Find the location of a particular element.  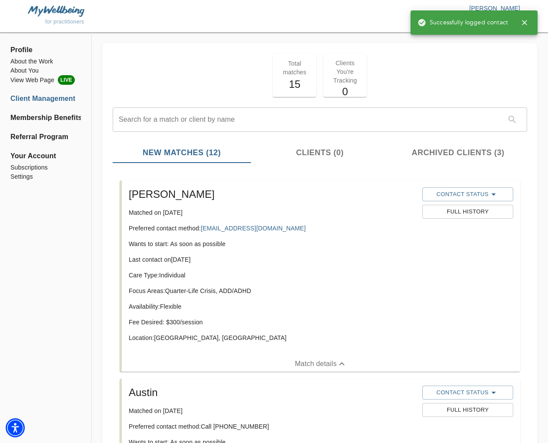

span: Archived Clients (3) is located at coordinates (458, 153).